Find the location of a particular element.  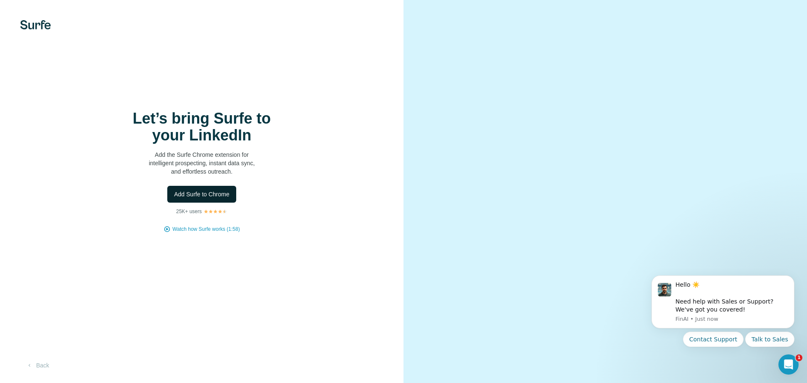

button: Quick reply: Contact Support is located at coordinates (74, 74).